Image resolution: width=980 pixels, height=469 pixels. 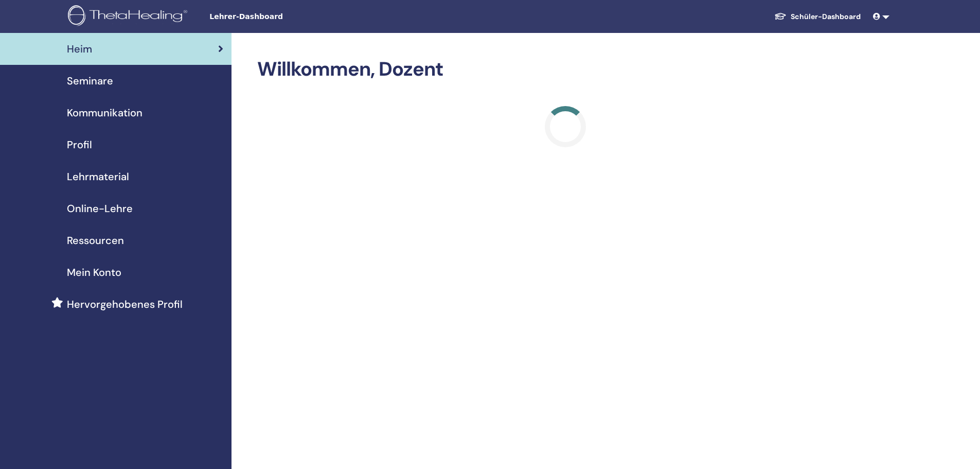 I want to click on span: Mein Konto, so click(x=95, y=272).